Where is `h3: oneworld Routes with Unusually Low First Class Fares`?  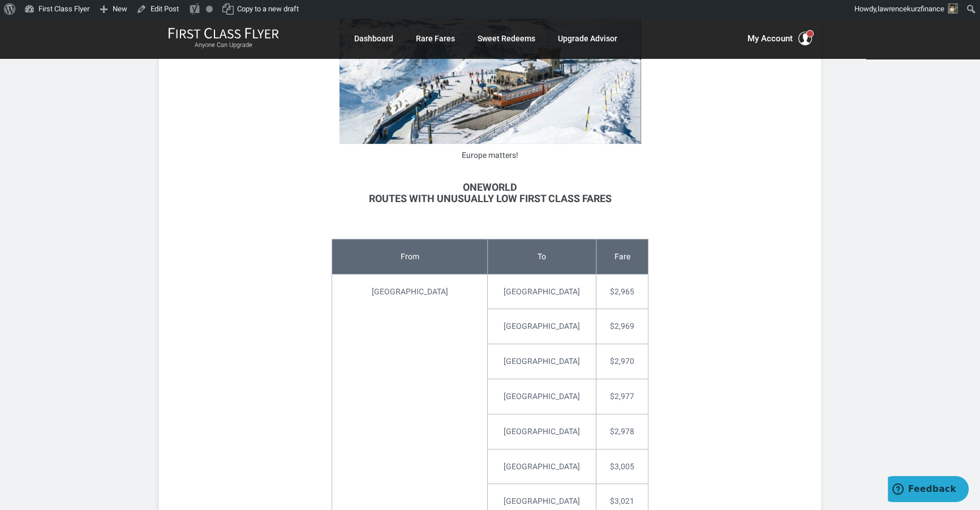
h3: oneworld Routes with Unusually Low First Class Fares is located at coordinates (490, 193).